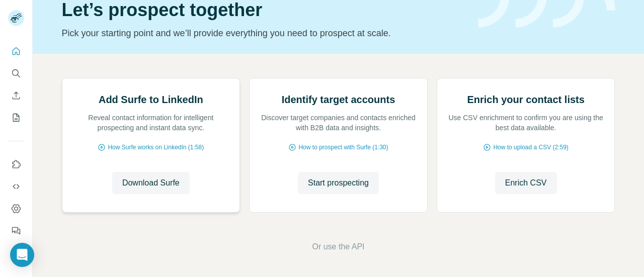  Describe the element at coordinates (526, 123) in the screenshot. I see `p: Use CSV enrichment to confirm you are using the best data available.` at that location.